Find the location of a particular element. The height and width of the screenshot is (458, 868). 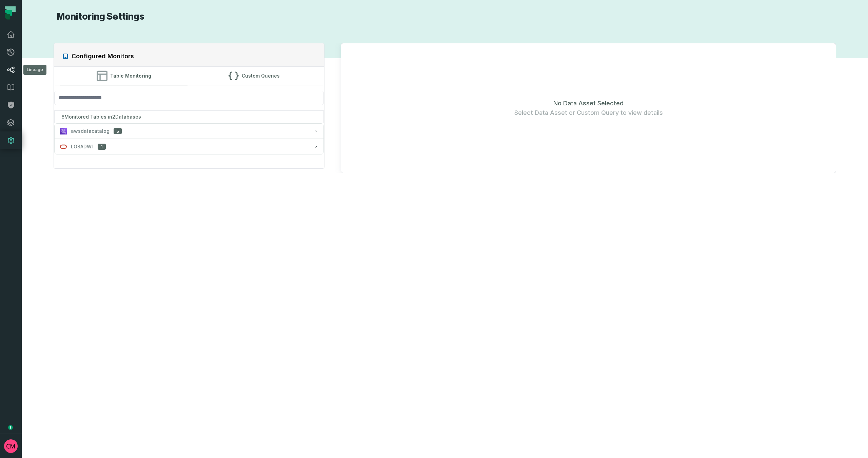

div: Tooltip anchor is located at coordinates (11, 428).